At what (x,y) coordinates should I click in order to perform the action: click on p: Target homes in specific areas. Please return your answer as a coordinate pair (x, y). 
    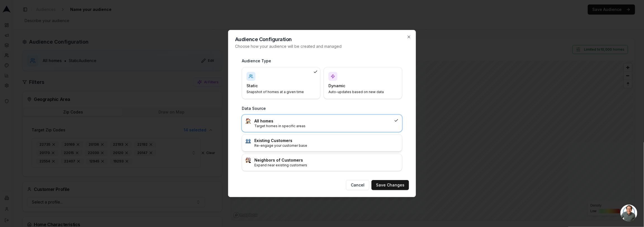
    Looking at the image, I should click on (323, 126).